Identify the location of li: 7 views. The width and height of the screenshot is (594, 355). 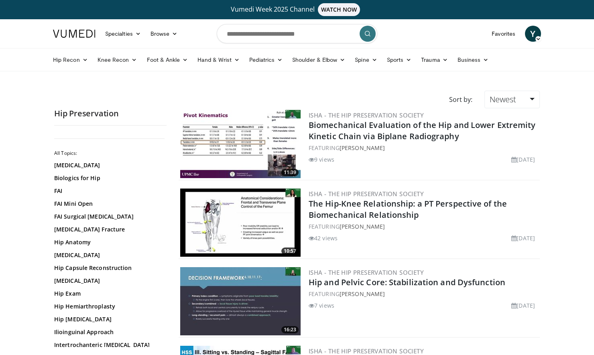
(322, 306).